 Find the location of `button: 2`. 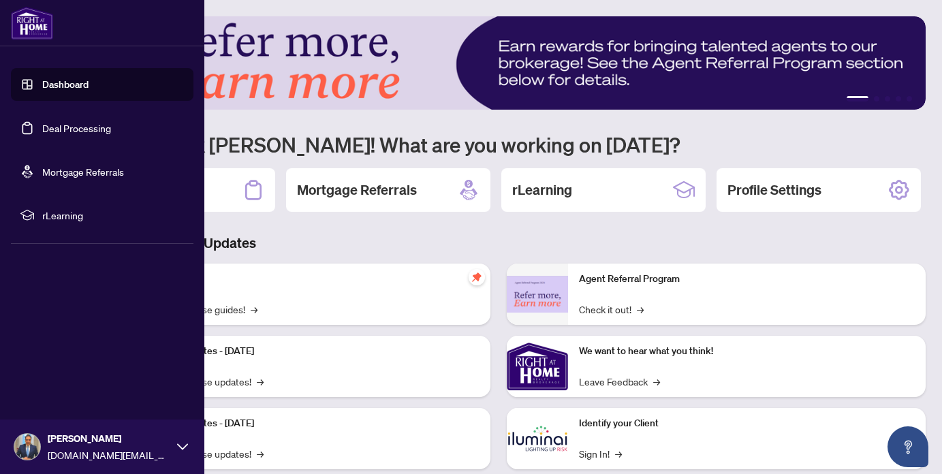

button: 2 is located at coordinates (876, 99).